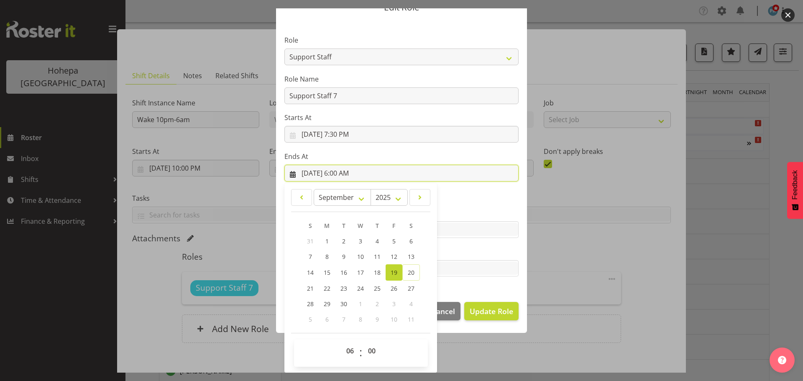 Image resolution: width=803 pixels, height=381 pixels. I want to click on span: 26, so click(394, 288).